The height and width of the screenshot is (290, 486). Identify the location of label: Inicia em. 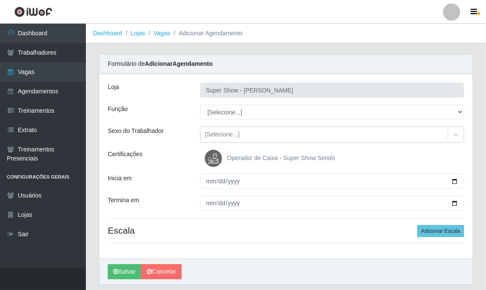
(120, 178).